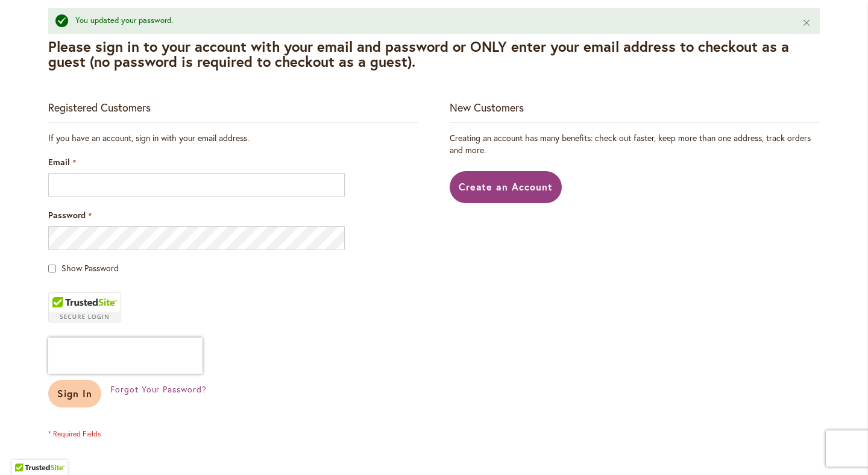  I want to click on div: You updated your password., so click(430, 20).